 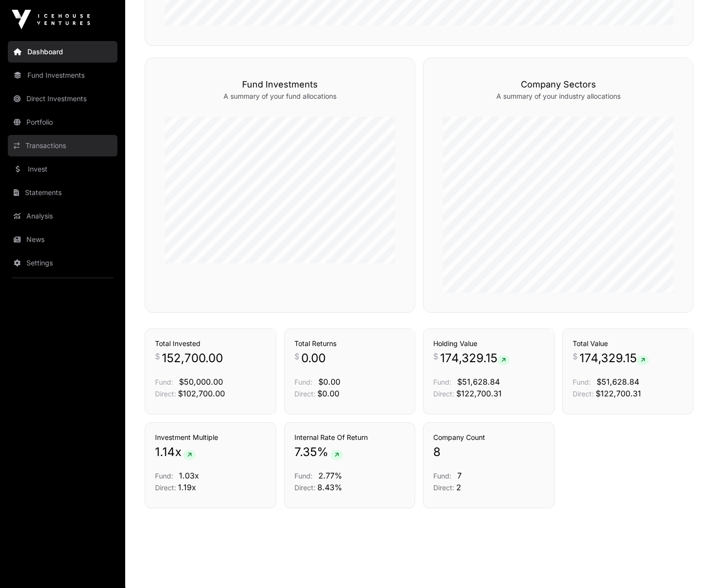 What do you see at coordinates (62, 216) in the screenshot?
I see `a: Analysis` at bounding box center [62, 216].